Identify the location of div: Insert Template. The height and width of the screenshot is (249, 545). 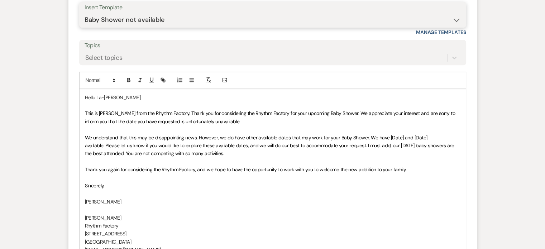
(273, 8).